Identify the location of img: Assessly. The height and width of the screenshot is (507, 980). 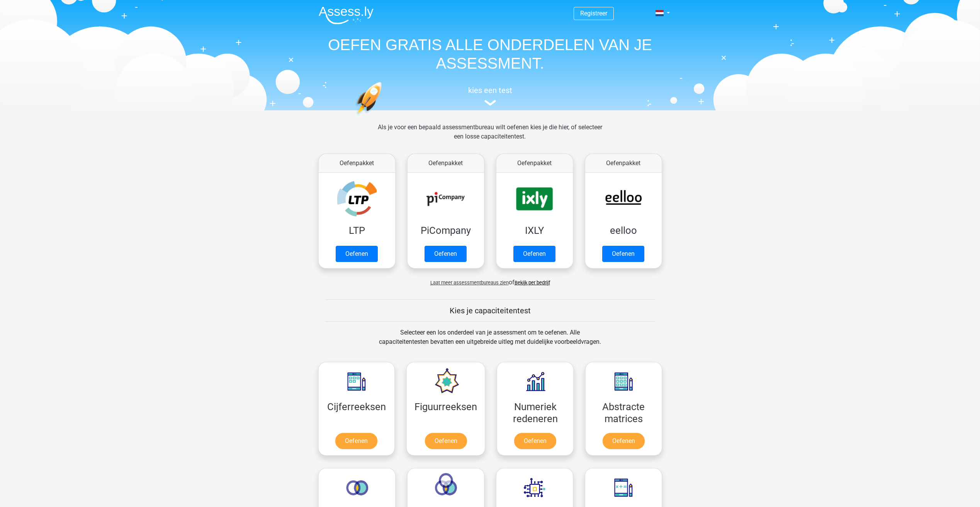
(346, 15).